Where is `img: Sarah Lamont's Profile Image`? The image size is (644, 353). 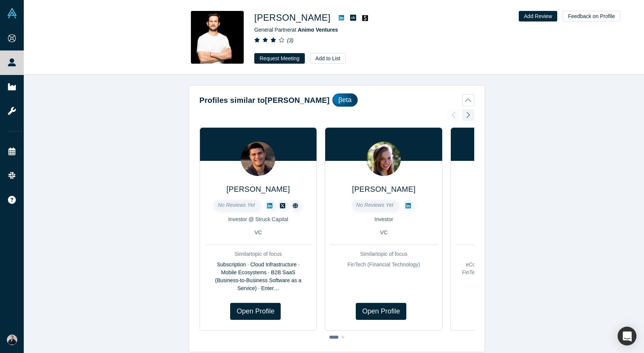
img: Sarah Lamont's Profile Image is located at coordinates (384, 158).